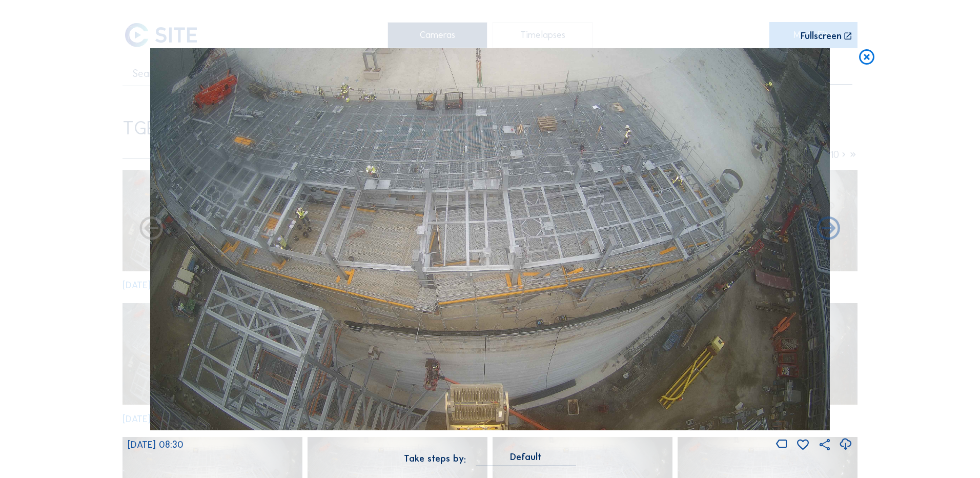  I want to click on i: Back, so click(828, 229).